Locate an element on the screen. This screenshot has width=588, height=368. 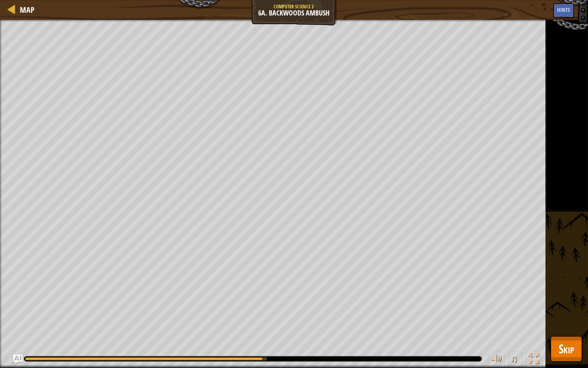
span: Skip is located at coordinates (566, 348).